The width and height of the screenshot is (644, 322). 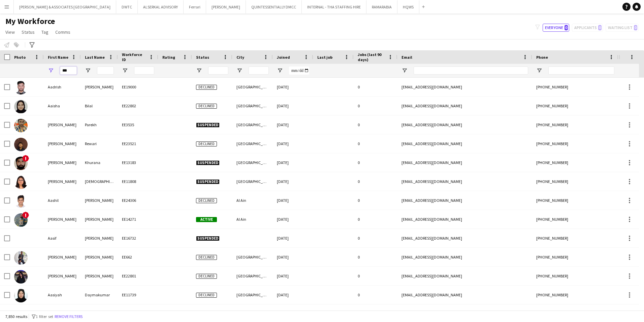 What do you see at coordinates (63, 295) in the screenshot?
I see `div: Aasiyah` at bounding box center [63, 295].